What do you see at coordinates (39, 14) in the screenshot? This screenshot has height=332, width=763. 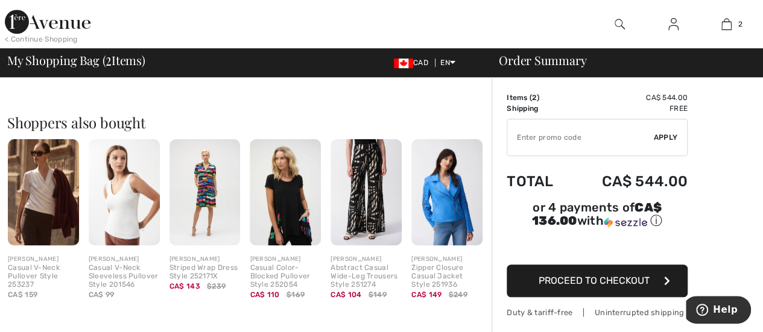 I see `span: Help` at bounding box center [39, 14].